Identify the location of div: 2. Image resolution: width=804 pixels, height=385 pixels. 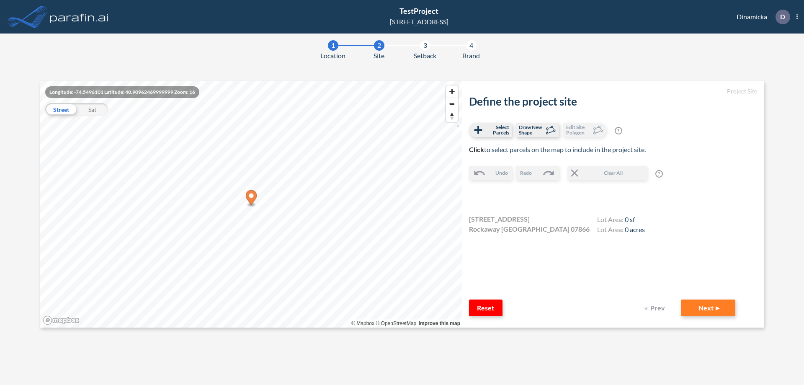
(379, 45).